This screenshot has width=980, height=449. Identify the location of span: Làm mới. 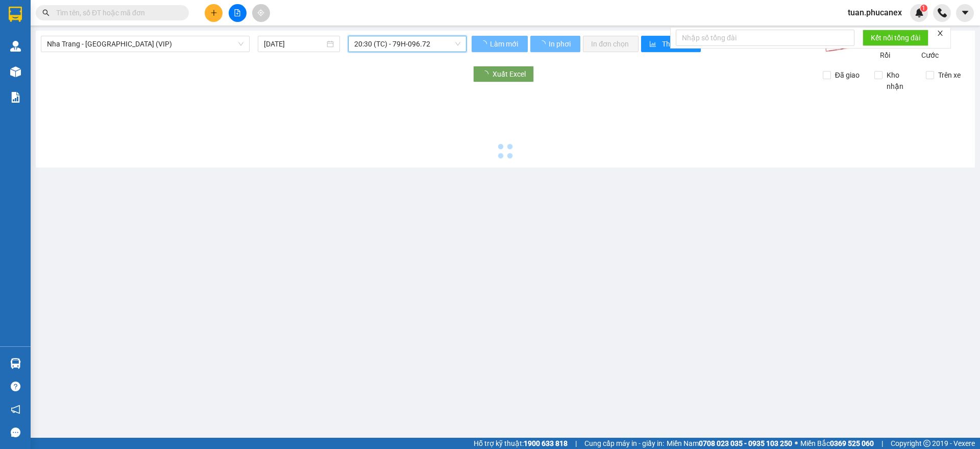
(505, 44).